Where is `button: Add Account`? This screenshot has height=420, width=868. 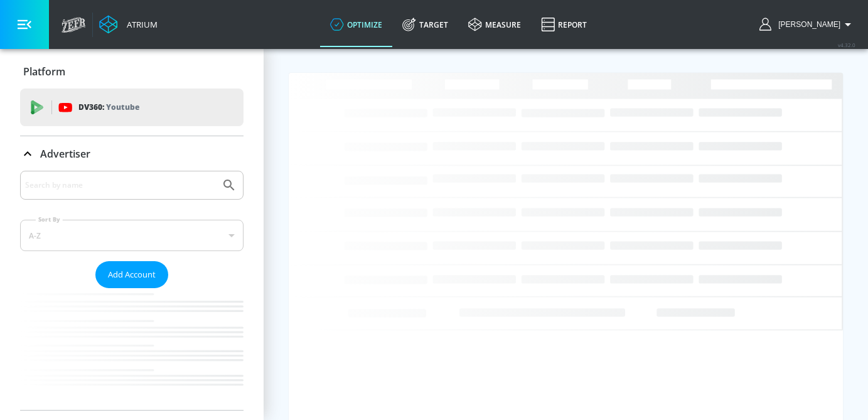
button: Add Account is located at coordinates (132, 275).